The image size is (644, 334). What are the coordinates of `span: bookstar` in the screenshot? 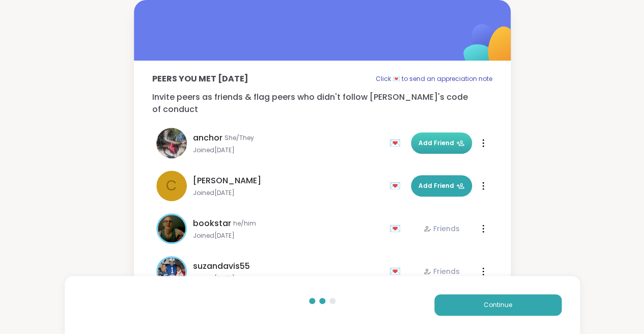 It's located at (212, 224).